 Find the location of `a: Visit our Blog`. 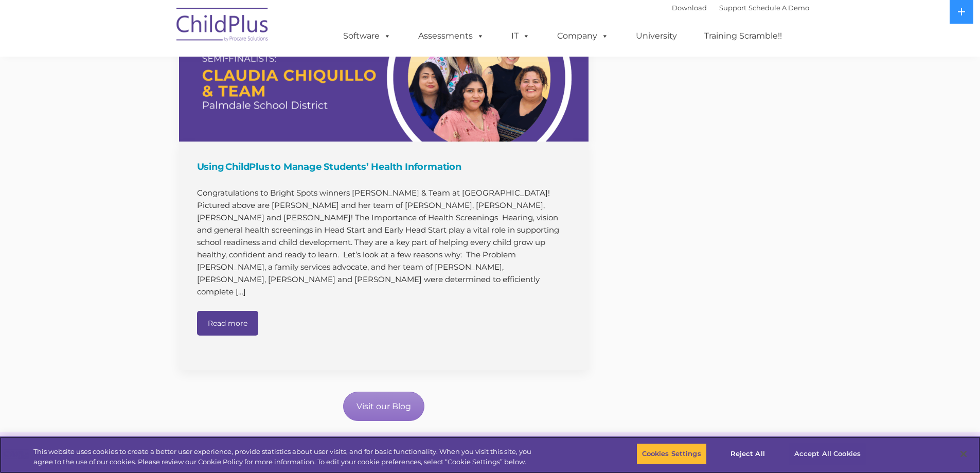

a: Visit our Blog is located at coordinates (384, 406).